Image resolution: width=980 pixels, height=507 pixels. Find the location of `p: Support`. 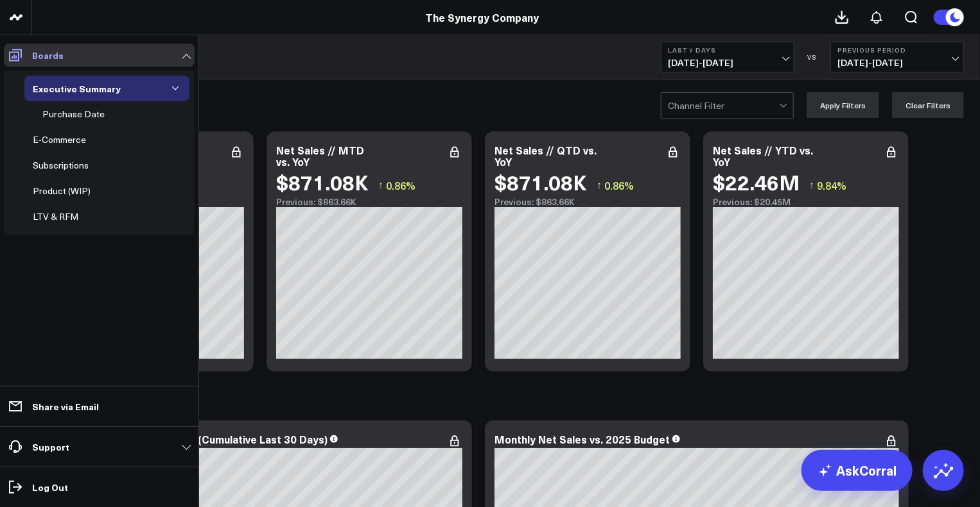

p: Support is located at coordinates (51, 447).